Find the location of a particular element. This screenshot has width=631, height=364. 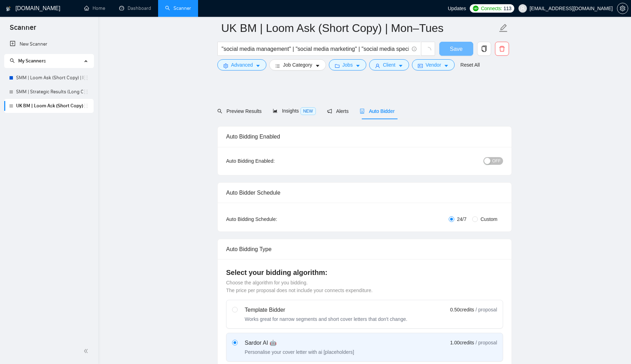

button: settingAdvancedcaret-down is located at coordinates (242, 65).